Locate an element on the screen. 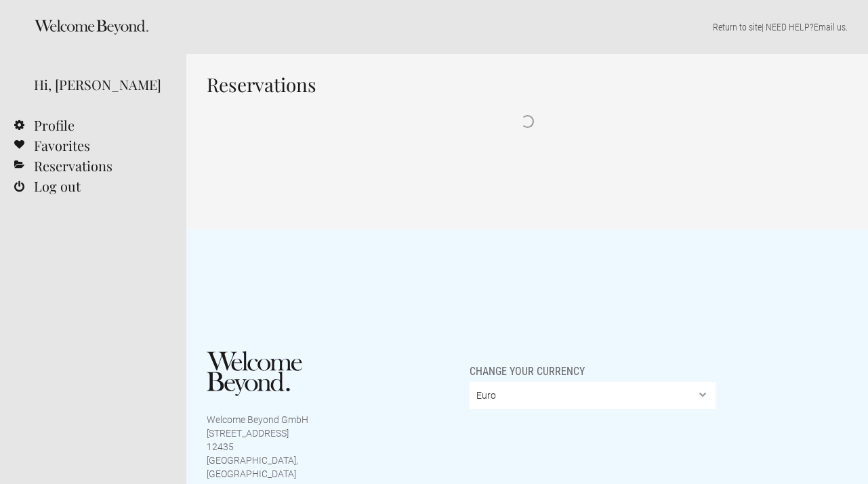  select: Change your currency is located at coordinates (593, 395).